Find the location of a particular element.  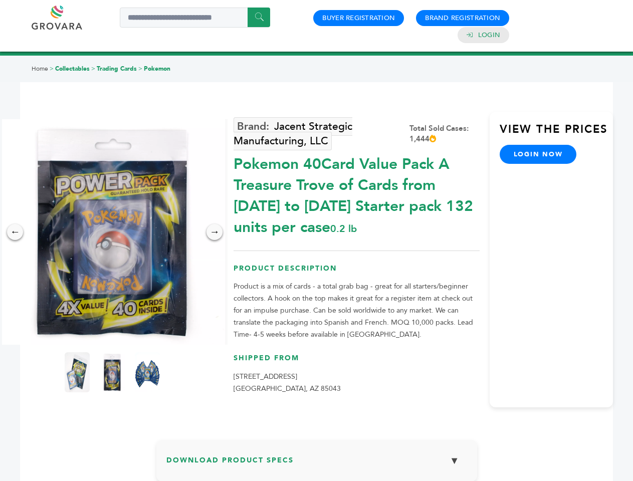

input: Search a product or brand... is located at coordinates (195, 18).